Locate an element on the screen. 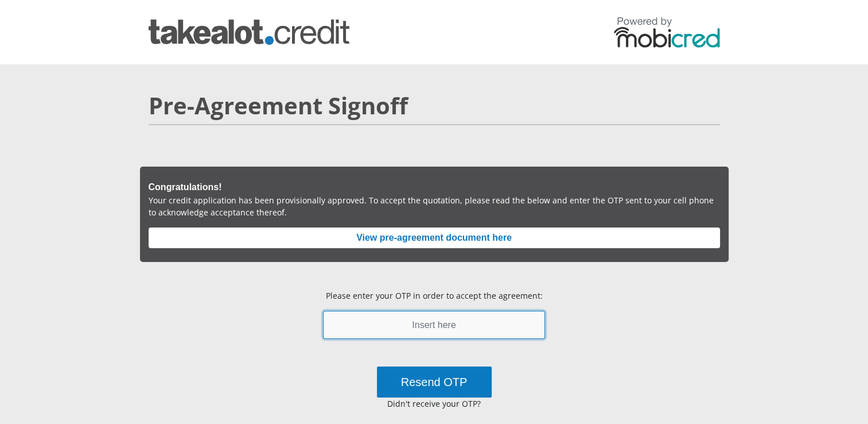 Image resolution: width=868 pixels, height=424 pixels. h2: Pre-Agreement Signoff is located at coordinates (434, 106).